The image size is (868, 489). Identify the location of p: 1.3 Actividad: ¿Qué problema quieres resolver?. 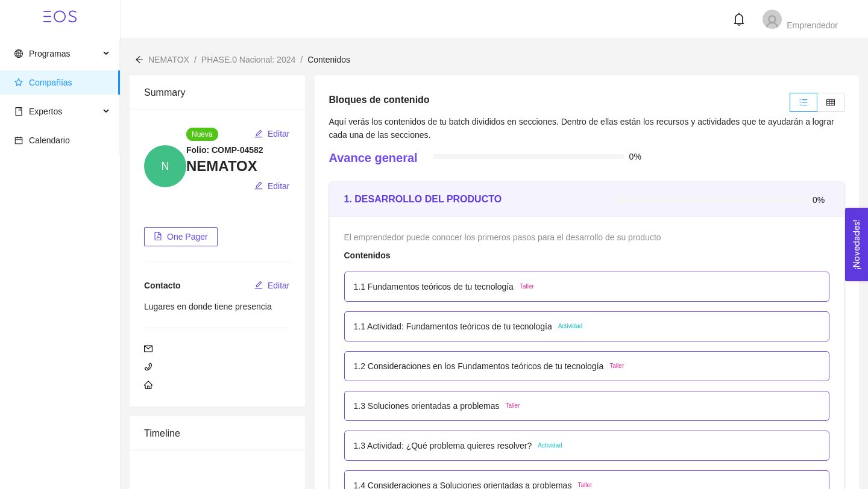
(443, 446).